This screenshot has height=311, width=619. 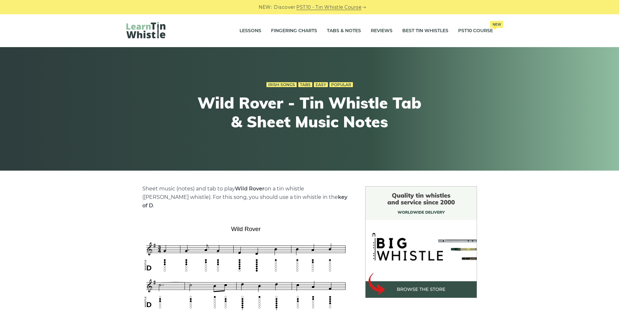 What do you see at coordinates (381, 31) in the screenshot?
I see `a: Reviews` at bounding box center [381, 31].